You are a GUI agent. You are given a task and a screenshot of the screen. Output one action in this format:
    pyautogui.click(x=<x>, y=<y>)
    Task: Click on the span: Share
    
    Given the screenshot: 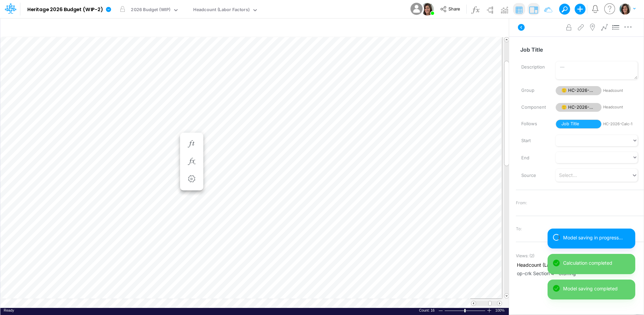 What is the action you would take?
    pyautogui.click(x=454, y=9)
    